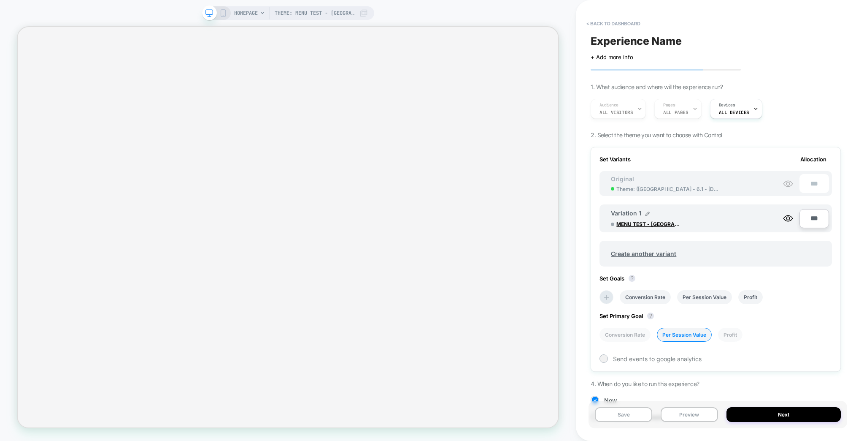 The width and height of the screenshot is (864, 441). What do you see at coordinates (689, 414) in the screenshot?
I see `button: Preview` at bounding box center [689, 414].